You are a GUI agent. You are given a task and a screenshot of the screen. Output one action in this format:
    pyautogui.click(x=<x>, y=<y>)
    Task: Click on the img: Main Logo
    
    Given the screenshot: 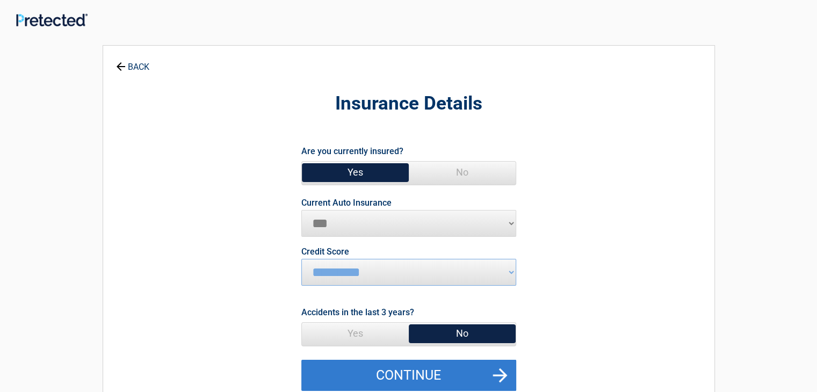 What is the action you would take?
    pyautogui.click(x=52, y=20)
    